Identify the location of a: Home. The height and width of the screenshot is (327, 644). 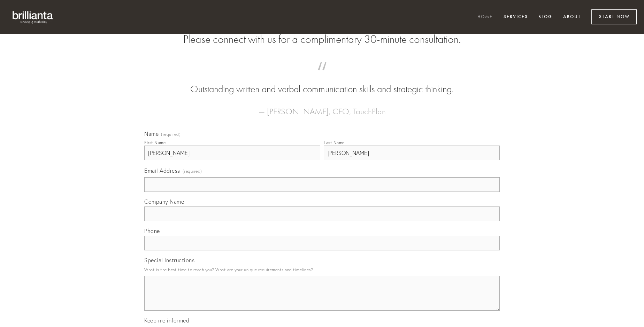
(485, 17).